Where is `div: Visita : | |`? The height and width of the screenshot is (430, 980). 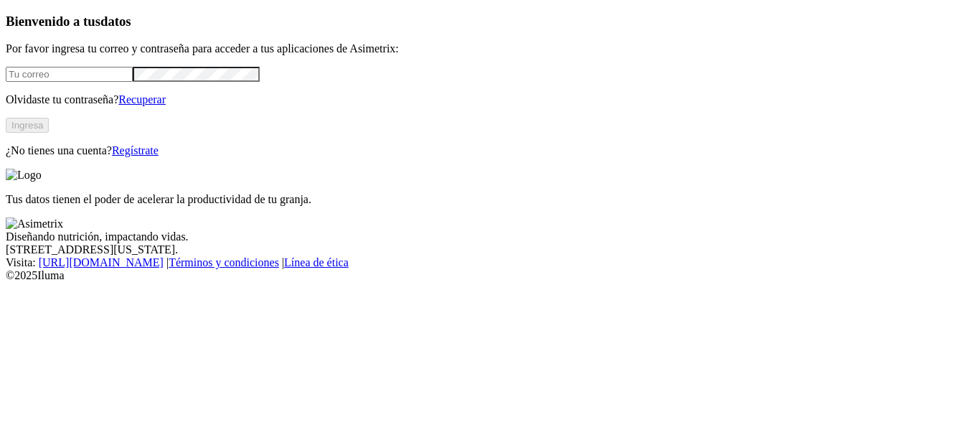 div: Visita : | | is located at coordinates (490, 262).